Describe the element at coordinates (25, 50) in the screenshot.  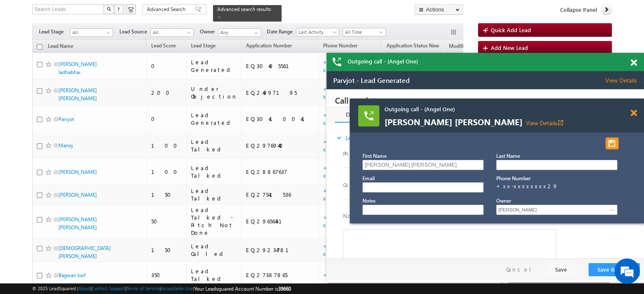
I see `img: d_60004797649_company_0_60004797649` at that location.